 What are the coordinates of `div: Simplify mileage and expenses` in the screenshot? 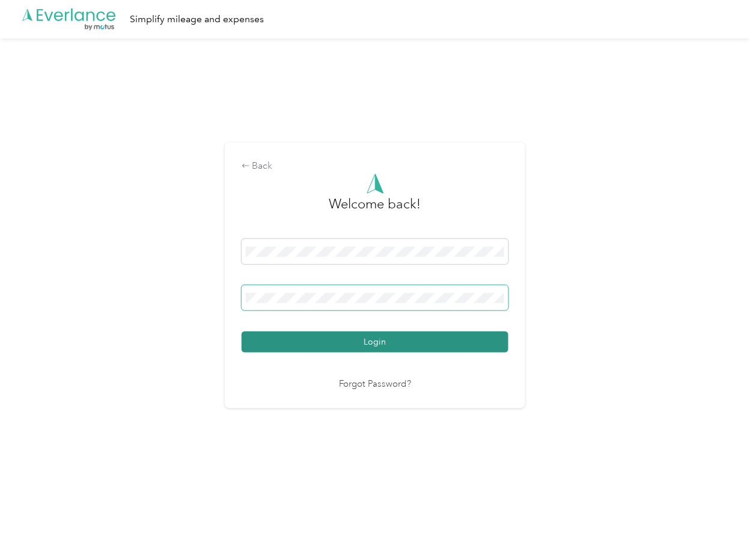 It's located at (197, 19).